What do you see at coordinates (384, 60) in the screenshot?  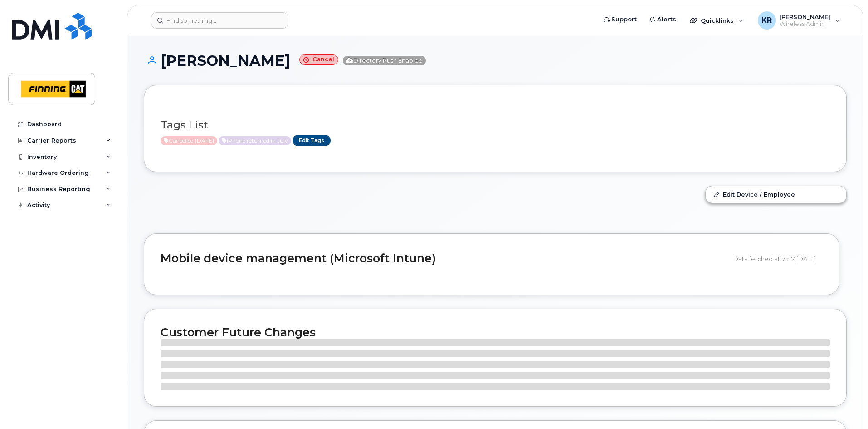 I see `span: Directory Push Enabled` at bounding box center [384, 60].